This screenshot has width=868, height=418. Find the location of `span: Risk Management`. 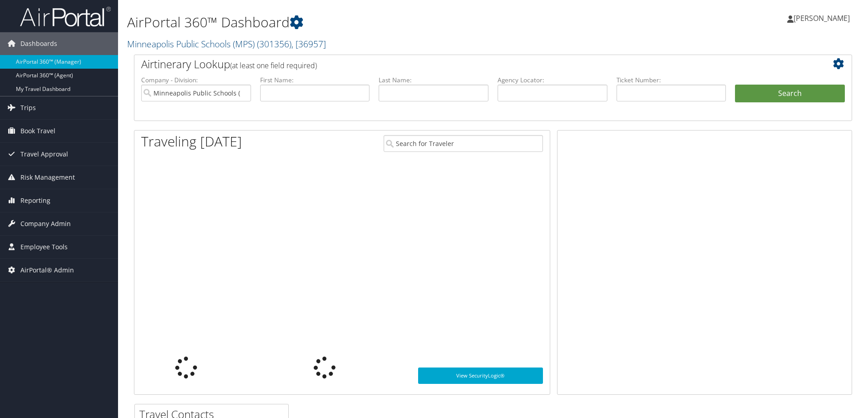

span: Risk Management is located at coordinates (47, 177).